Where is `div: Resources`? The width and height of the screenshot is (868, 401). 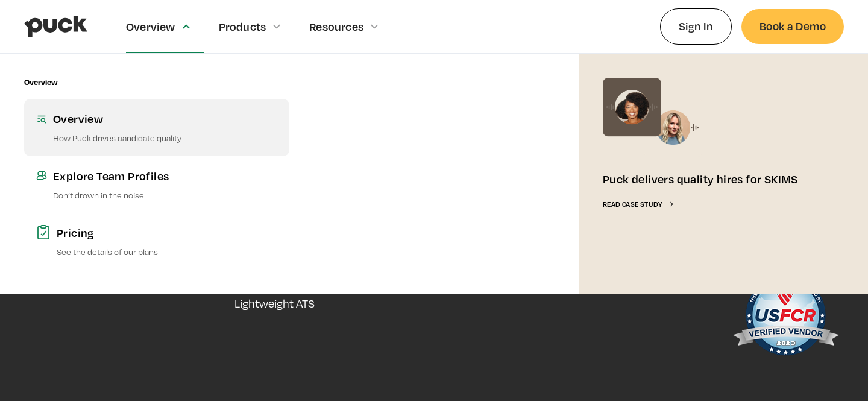 div: Resources is located at coordinates (336, 26).